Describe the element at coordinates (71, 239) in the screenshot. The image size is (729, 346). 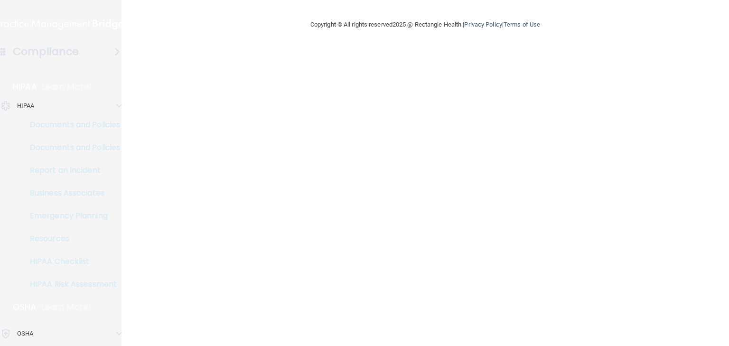
I see `p: Resources` at that location.